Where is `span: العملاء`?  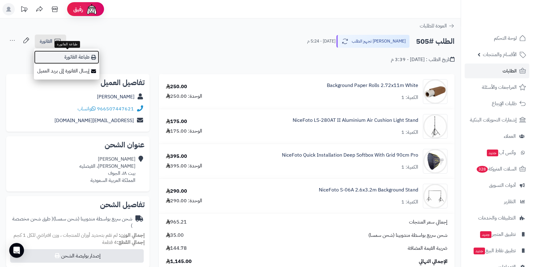 span: العملاء is located at coordinates (510, 136).